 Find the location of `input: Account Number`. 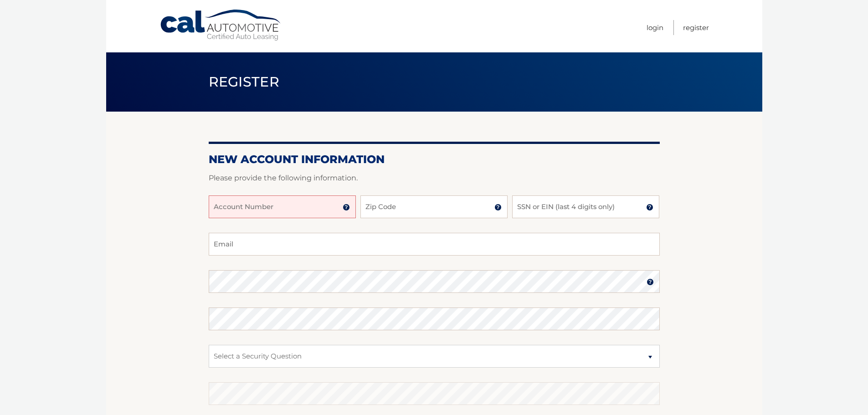

input: Account Number is located at coordinates (282, 207).